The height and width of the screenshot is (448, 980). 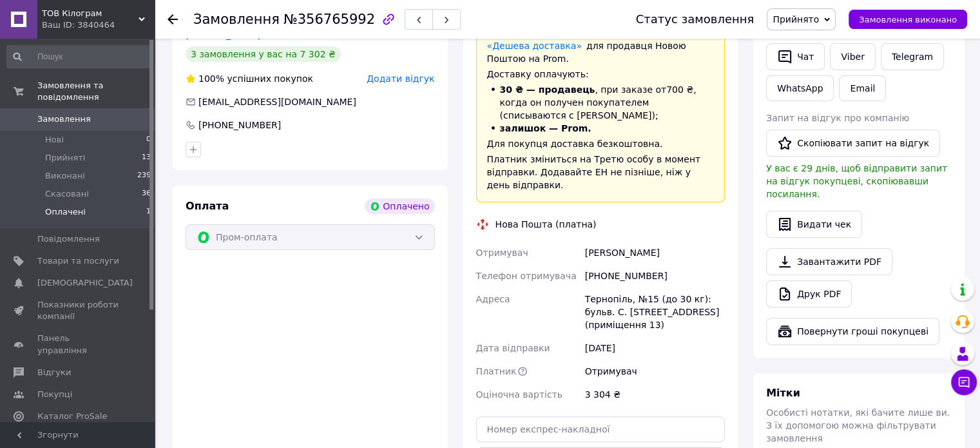 What do you see at coordinates (65, 212) in the screenshot?
I see `span: Оплачені` at bounding box center [65, 212].